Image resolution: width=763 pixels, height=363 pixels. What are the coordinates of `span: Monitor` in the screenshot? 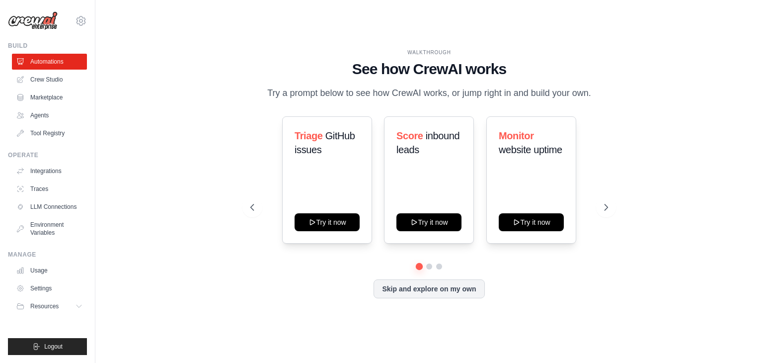 It's located at (516, 136).